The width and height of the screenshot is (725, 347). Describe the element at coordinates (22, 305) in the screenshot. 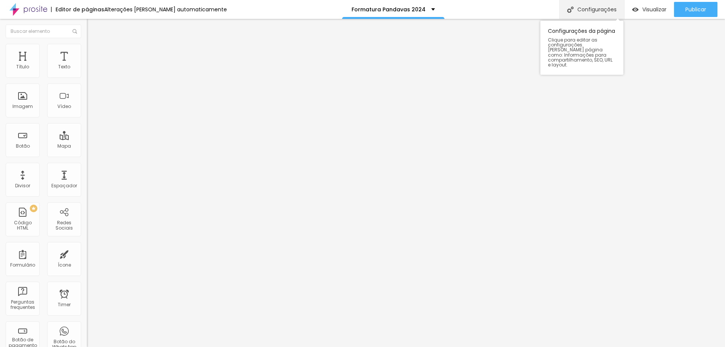

I see `div: Perguntas frequentes` at that location.